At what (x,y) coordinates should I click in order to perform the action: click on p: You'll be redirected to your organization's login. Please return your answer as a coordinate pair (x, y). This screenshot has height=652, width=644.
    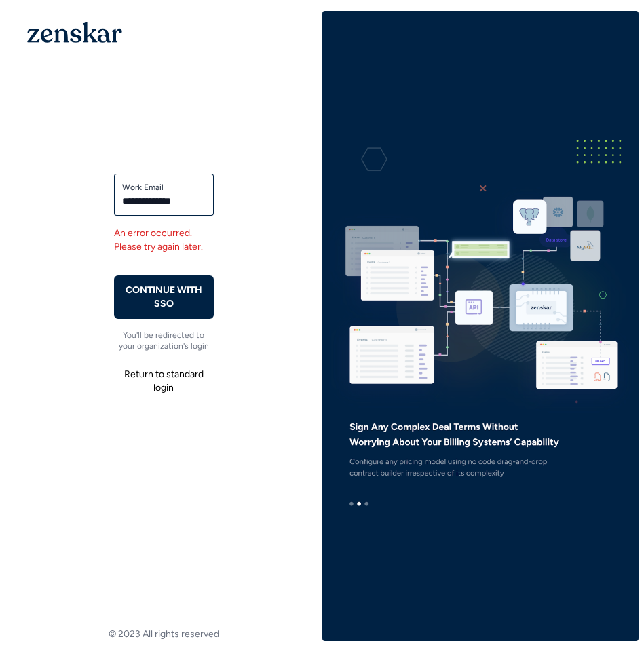
    Looking at the image, I should click on (164, 341).